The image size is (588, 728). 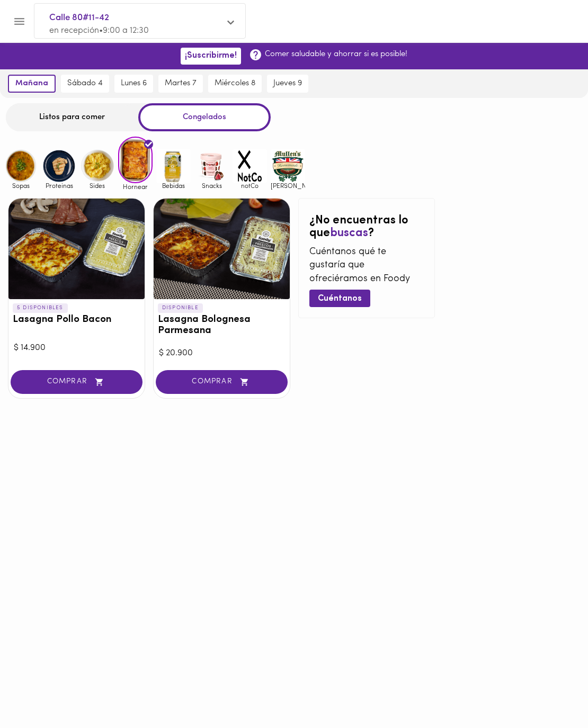 What do you see at coordinates (288, 83) in the screenshot?
I see `button: jueves 9` at bounding box center [288, 83].